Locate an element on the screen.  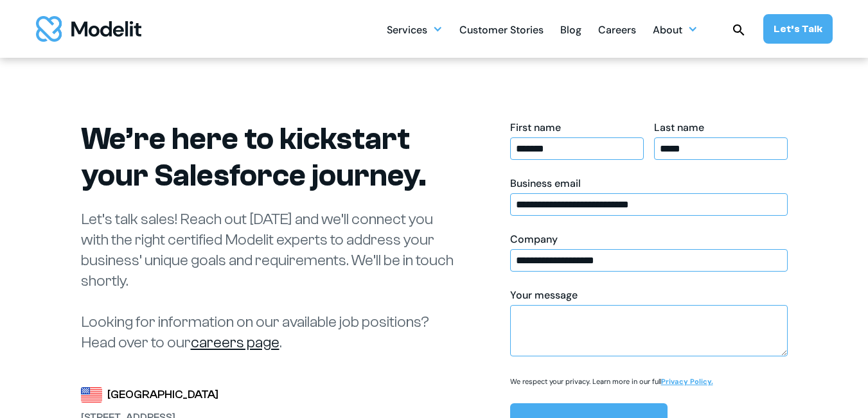
div: Let’s Talk is located at coordinates (798, 29).